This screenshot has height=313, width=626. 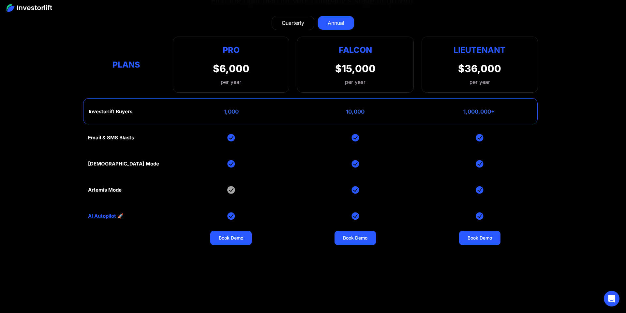 What do you see at coordinates (231, 68) in the screenshot?
I see `div: $6,000` at bounding box center [231, 68].